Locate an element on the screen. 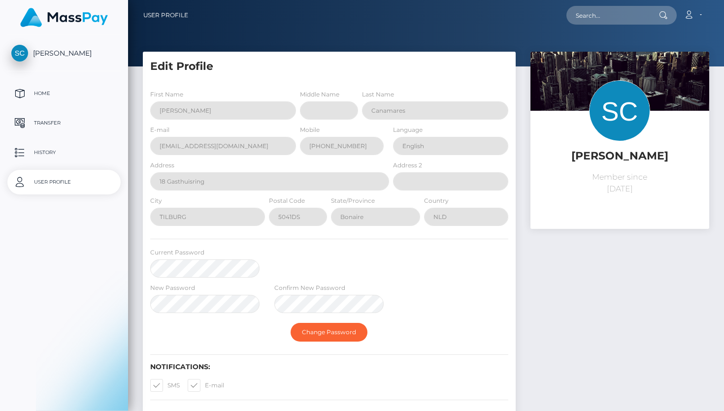 The image size is (724, 411). a: Home is located at coordinates (64, 94).